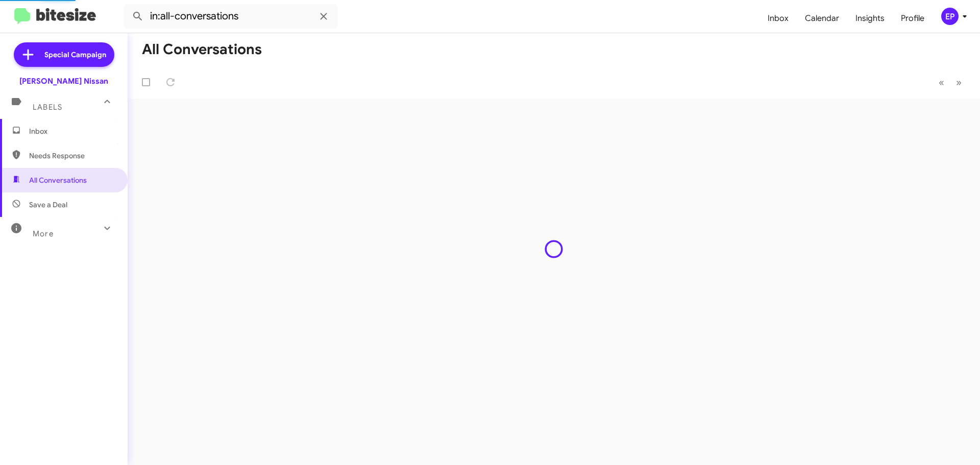 The width and height of the screenshot is (980, 465). I want to click on span: Special Campaign, so click(75, 55).